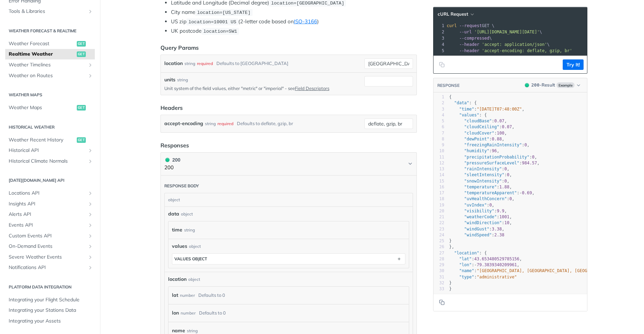  I want to click on span: Realtime Weather, so click(42, 54).